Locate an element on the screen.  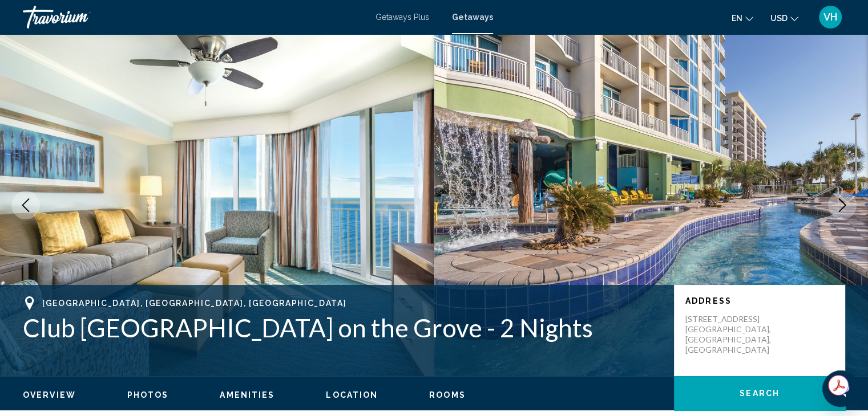
button: Location is located at coordinates (351, 395).